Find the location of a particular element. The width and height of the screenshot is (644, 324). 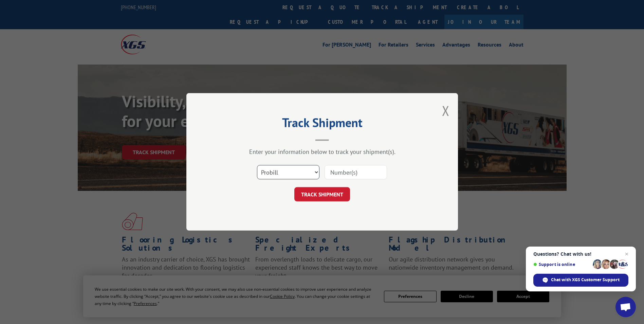

button: TRACK SHIPMENT is located at coordinates (322, 195).